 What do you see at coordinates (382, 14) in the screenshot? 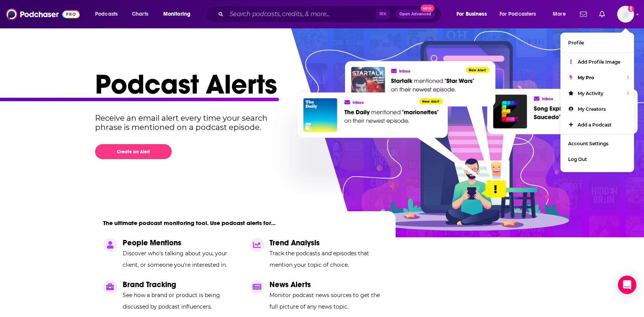
I see `span: ⌘ K` at bounding box center [382, 14].